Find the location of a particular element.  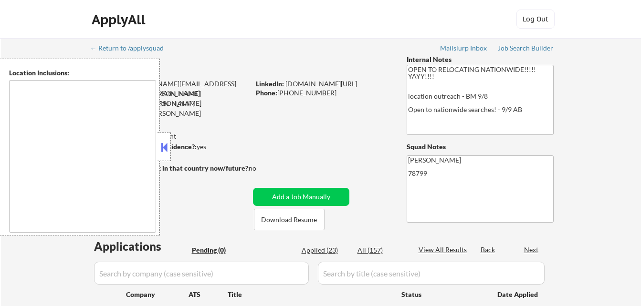

div: Applications is located at coordinates (141, 247).